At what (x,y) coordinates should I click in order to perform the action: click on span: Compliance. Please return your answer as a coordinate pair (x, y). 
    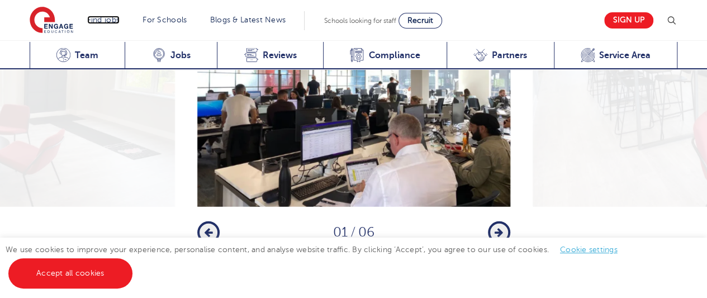
    Looking at the image, I should click on (394, 55).